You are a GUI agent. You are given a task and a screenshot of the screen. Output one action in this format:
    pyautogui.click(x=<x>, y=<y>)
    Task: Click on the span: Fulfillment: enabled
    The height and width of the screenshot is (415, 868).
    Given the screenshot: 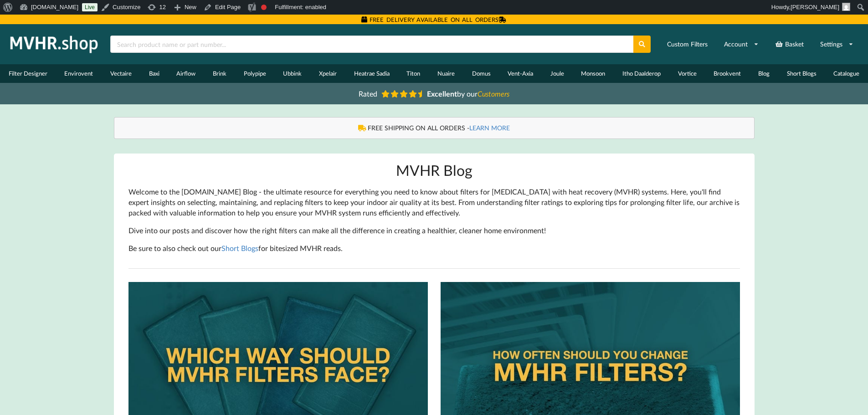 What is the action you would take?
    pyautogui.click(x=300, y=7)
    